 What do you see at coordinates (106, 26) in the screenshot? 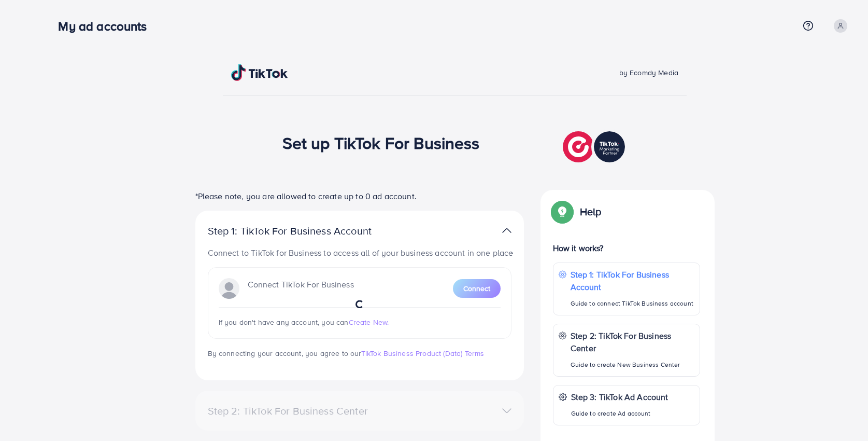
I see `h3: My ad accounts` at bounding box center [106, 26].